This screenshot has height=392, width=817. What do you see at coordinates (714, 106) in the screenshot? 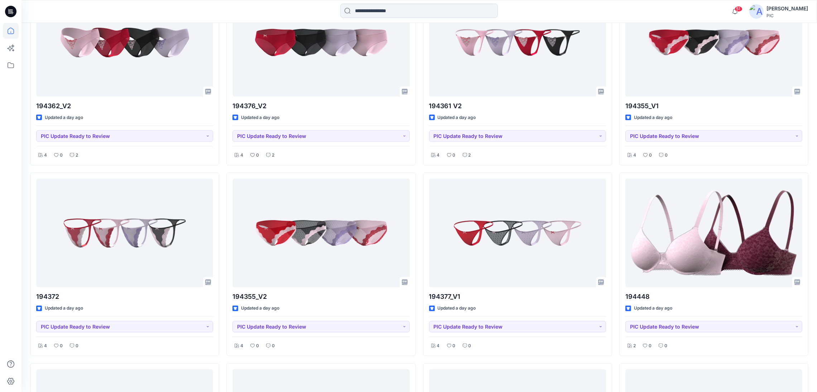
I see `p: 194355_V1` at bounding box center [714, 106].